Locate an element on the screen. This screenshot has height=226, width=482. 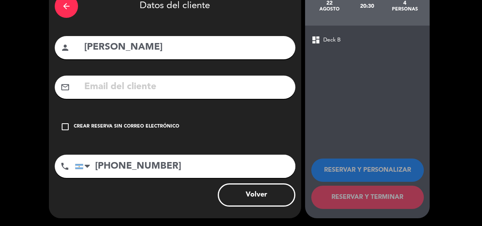
i: arrow_back is located at coordinates (66, 6).